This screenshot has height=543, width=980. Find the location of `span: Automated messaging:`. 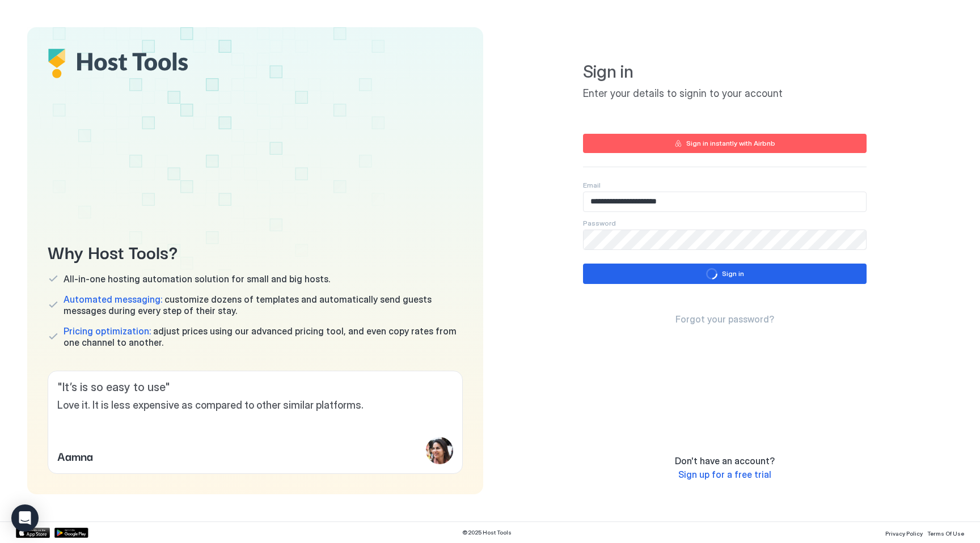

span: Automated messaging: is located at coordinates (113, 299).